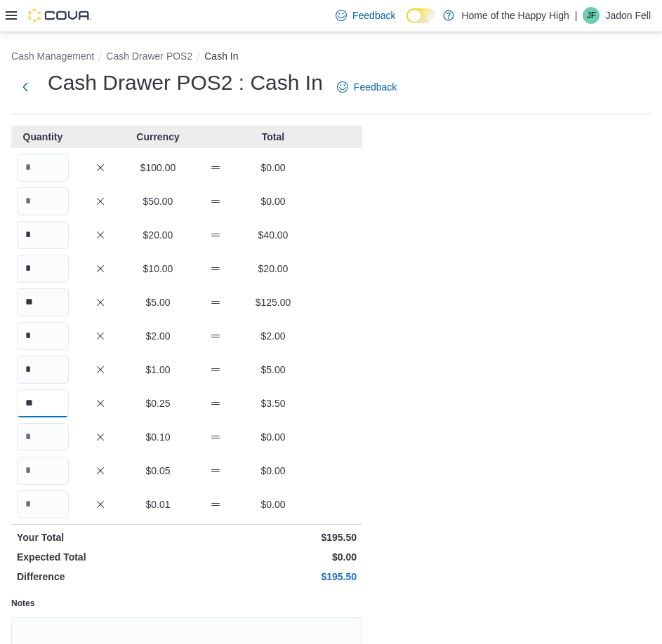 Image resolution: width=662 pixels, height=644 pixels. Describe the element at coordinates (158, 505) in the screenshot. I see `p: $0.01` at that location.